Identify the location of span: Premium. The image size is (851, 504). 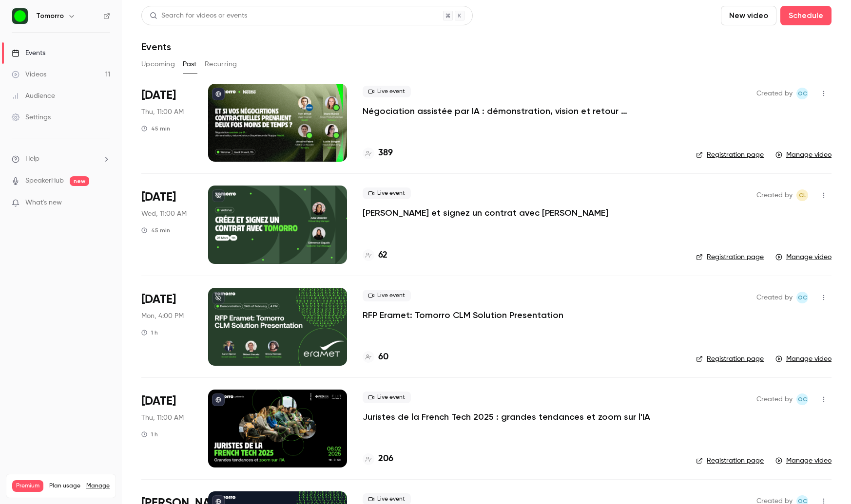
(28, 486).